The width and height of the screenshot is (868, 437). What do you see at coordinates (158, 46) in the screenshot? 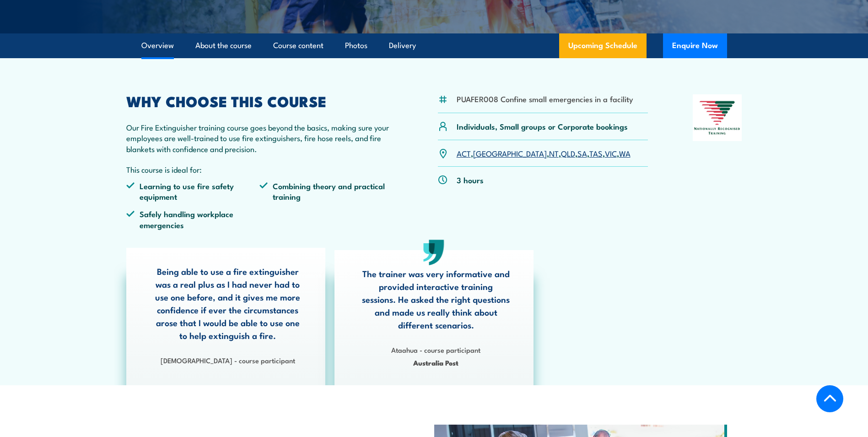
I see `a: Overview` at bounding box center [158, 46].